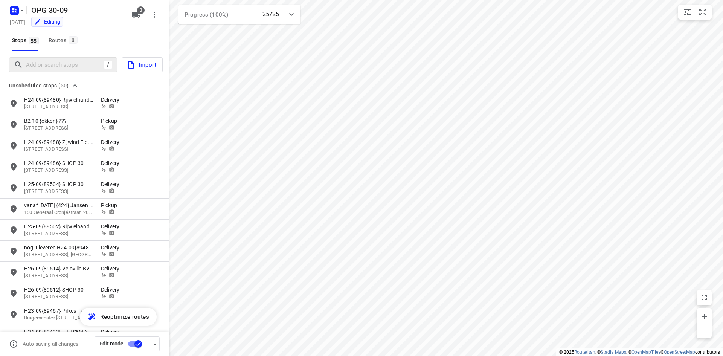  What do you see at coordinates (50, 344) in the screenshot?
I see `p: Auto-saving all changes` at bounding box center [50, 344].